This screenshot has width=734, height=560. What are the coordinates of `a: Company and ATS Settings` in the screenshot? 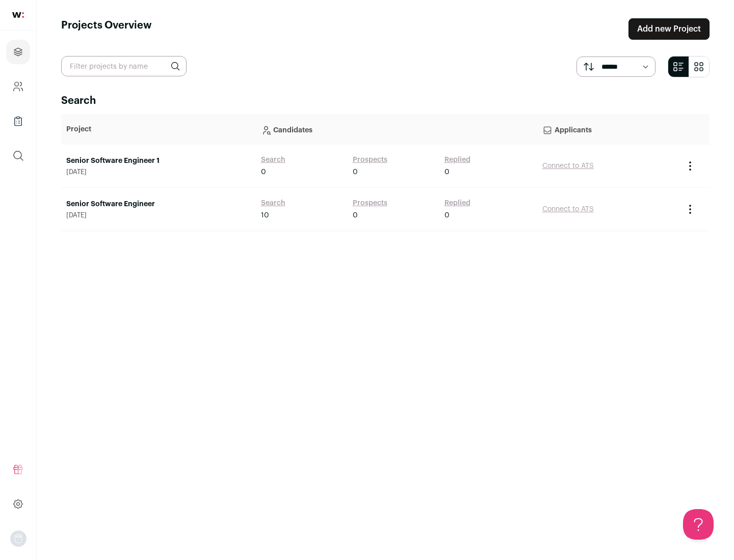 It's located at (18, 87).